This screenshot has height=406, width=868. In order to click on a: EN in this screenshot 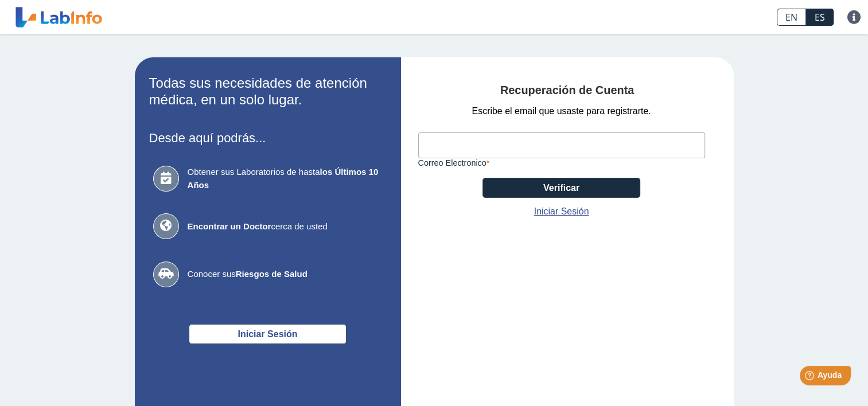, I will do `click(791, 17)`.